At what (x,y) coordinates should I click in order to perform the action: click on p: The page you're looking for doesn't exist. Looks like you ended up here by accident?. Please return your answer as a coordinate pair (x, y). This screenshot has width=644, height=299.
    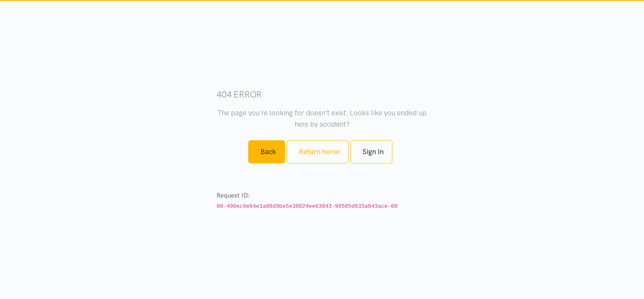
    Looking at the image, I should click on (322, 119).